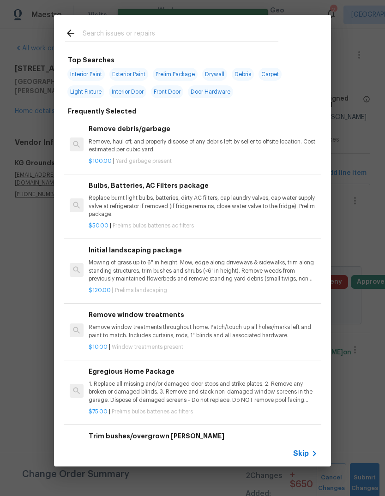 This screenshot has width=385, height=496. Describe the element at coordinates (243, 74) in the screenshot. I see `span: Debris` at that location.